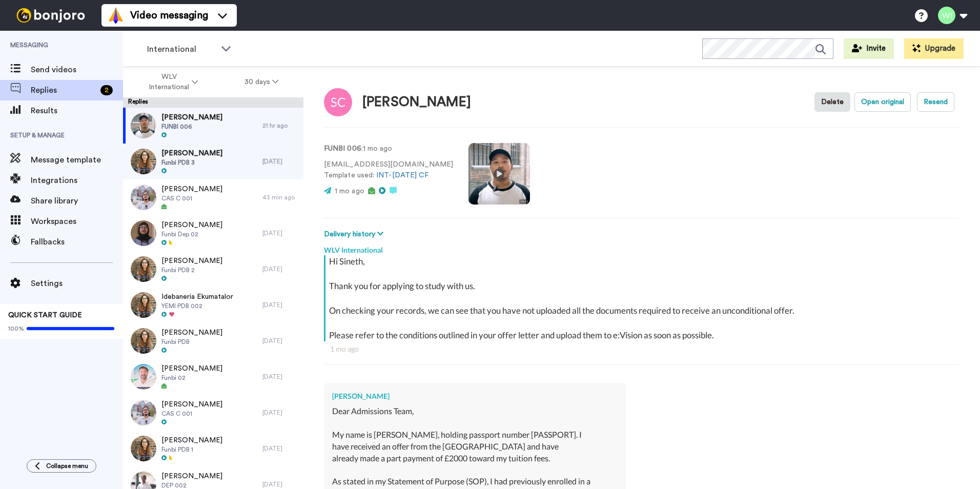 The image size is (980, 489). I want to click on span: Funbi PDB, so click(191, 341).